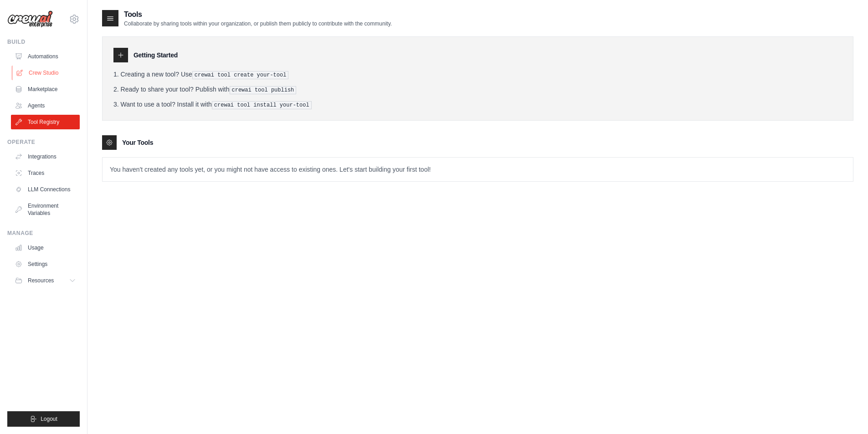  What do you see at coordinates (155, 55) in the screenshot?
I see `h3: Getting Started` at bounding box center [155, 55].